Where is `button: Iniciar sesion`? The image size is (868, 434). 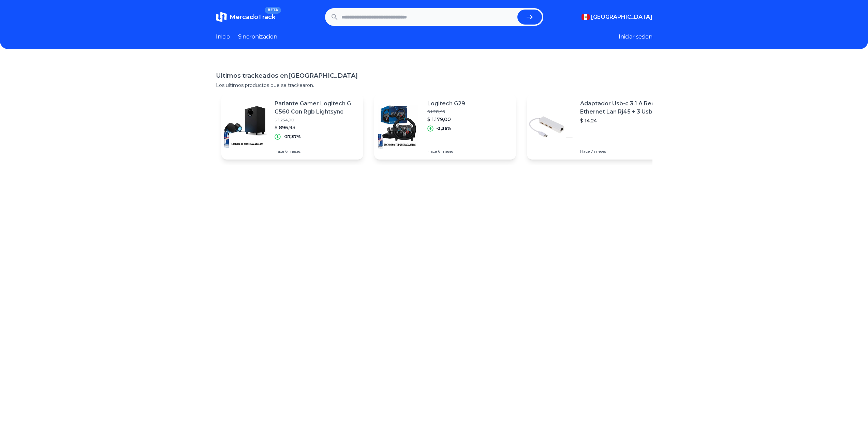 button: Iniciar sesion is located at coordinates (635, 37).